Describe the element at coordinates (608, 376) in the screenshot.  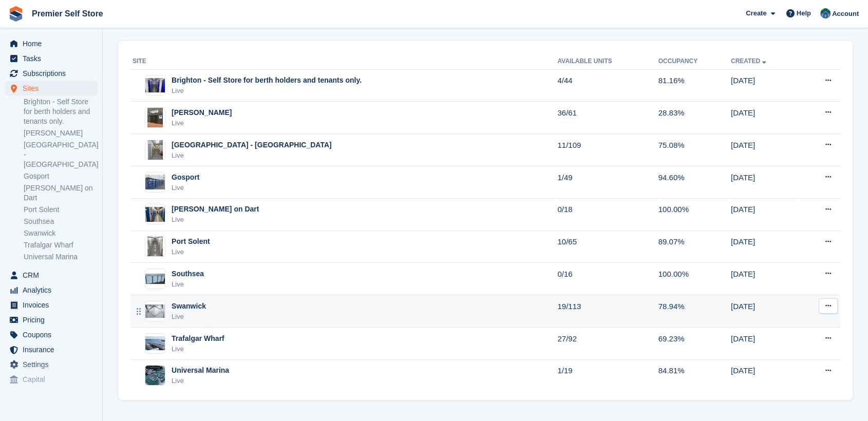
I see `td: 1/19` at that location.